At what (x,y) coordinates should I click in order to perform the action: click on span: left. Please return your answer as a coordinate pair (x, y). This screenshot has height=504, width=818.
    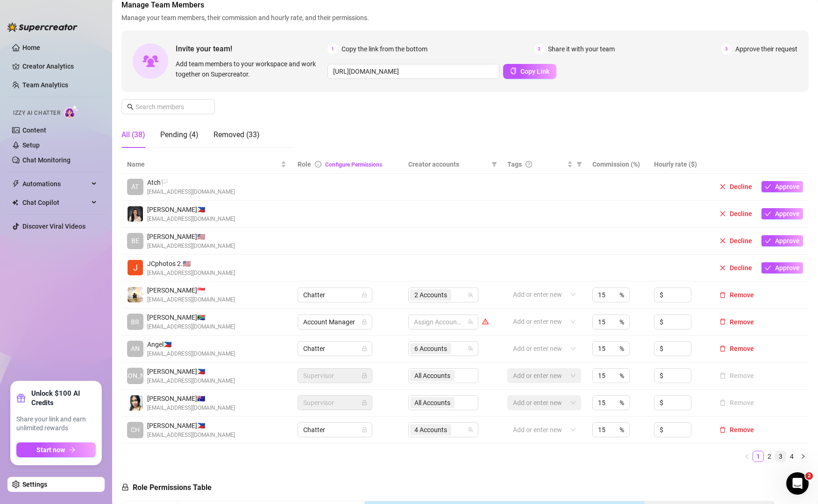
    Looking at the image, I should click on (747, 456).